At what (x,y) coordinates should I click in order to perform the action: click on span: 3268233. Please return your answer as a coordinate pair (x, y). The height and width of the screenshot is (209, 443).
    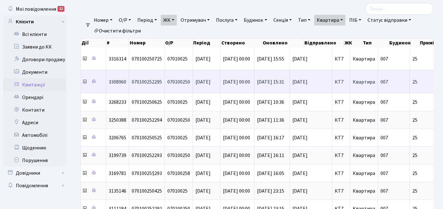
    Looking at the image, I should click on (117, 102).